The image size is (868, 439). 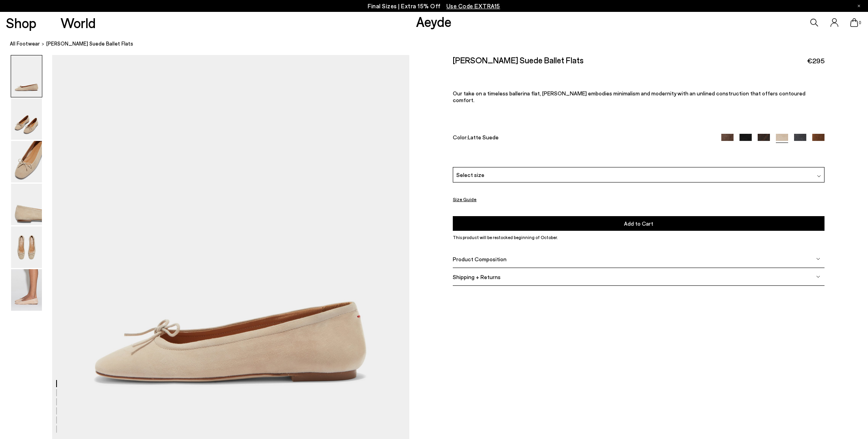 What do you see at coordinates (27, 290) in the screenshot?
I see `img: Delfina Suede Ballet Flats - Image 6` at bounding box center [27, 290].